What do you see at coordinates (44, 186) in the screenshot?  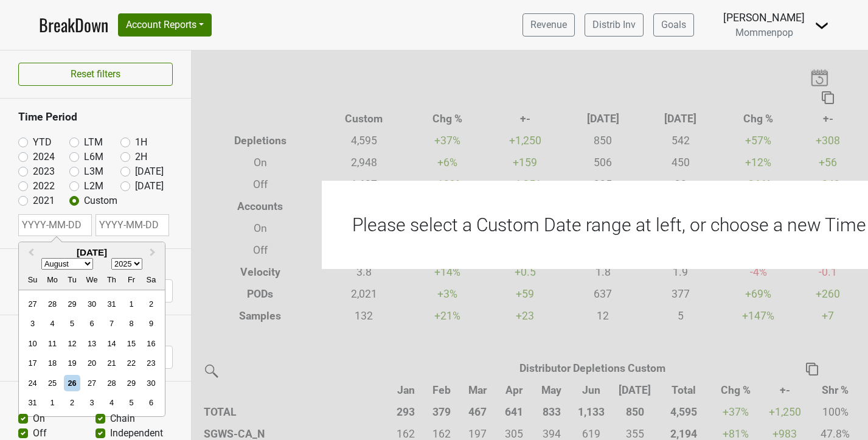 I see `label: 2022` at bounding box center [44, 186].